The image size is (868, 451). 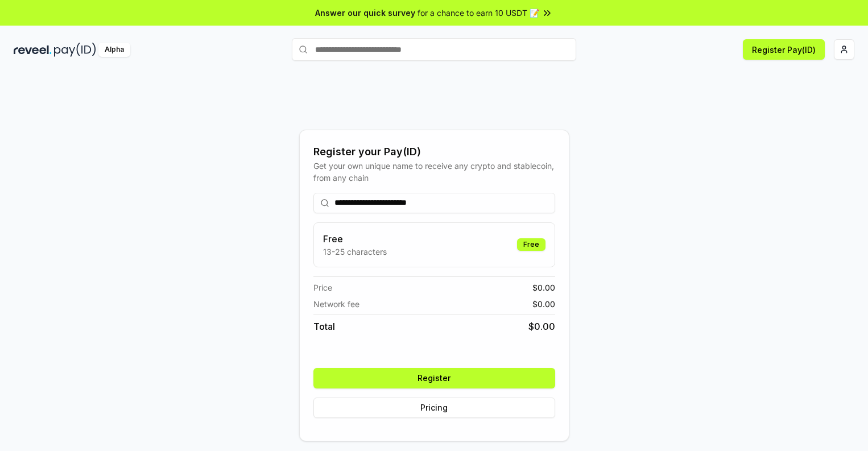 I want to click on span: Answer our quick survey, so click(x=365, y=13).